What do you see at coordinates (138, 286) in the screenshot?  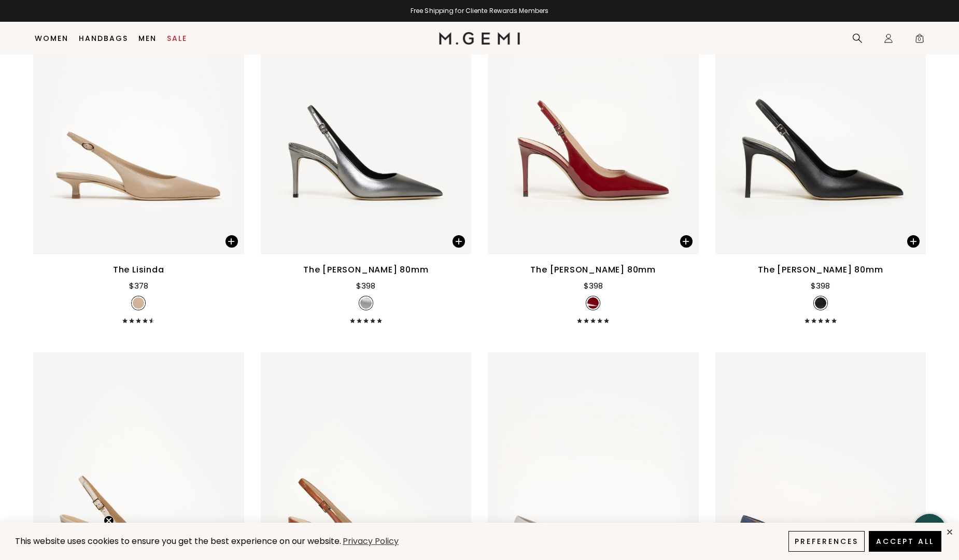 I see `div: $378` at bounding box center [138, 286].